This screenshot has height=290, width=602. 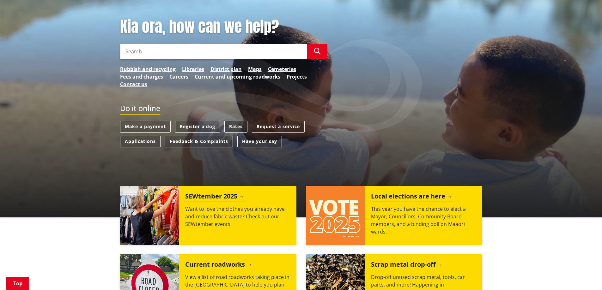 I want to click on h2: Scrap metal drop-off, so click(x=407, y=266).